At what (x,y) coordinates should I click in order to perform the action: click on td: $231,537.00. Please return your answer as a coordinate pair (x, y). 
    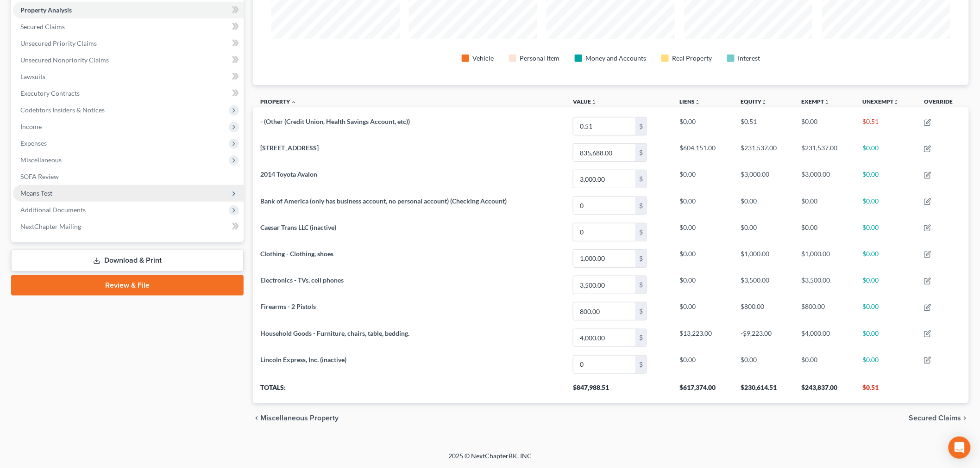
    Looking at the image, I should click on (825, 152).